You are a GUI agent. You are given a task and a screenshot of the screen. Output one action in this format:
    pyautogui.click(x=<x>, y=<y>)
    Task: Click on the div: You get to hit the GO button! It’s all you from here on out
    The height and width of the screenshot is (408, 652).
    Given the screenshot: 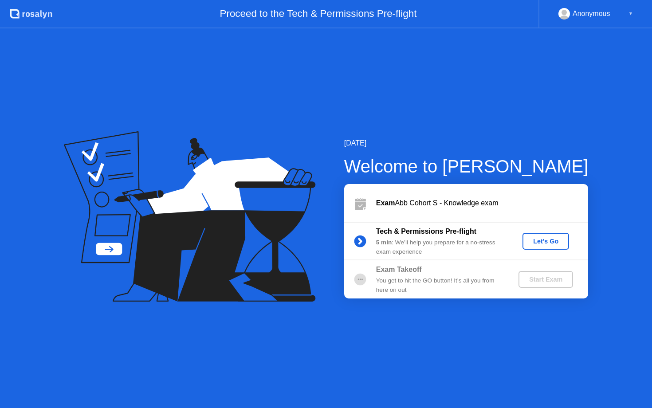 What is the action you would take?
    pyautogui.click(x=440, y=285)
    